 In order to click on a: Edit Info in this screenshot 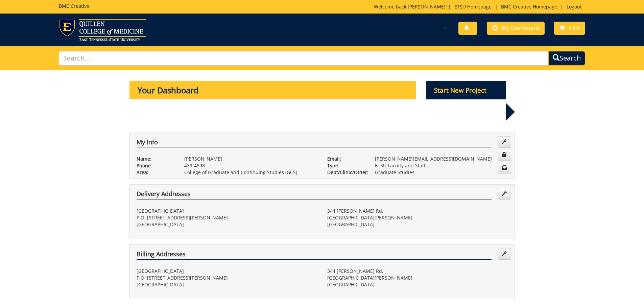, I will do `click(505, 142)`.